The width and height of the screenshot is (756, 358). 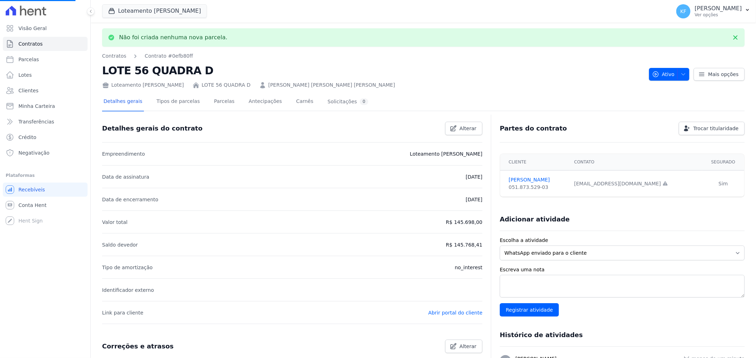 What do you see at coordinates (348, 102) in the screenshot?
I see `a: Solicitações0` at bounding box center [348, 102].